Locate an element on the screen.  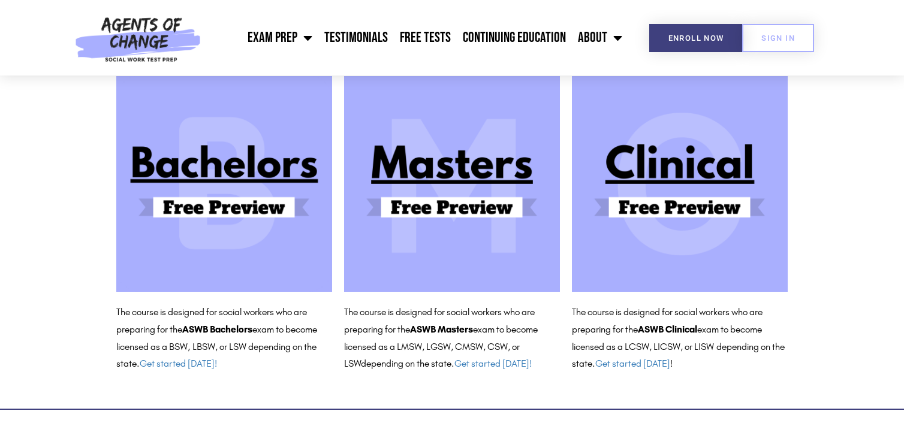
span: SIGN IN is located at coordinates (778, 38).